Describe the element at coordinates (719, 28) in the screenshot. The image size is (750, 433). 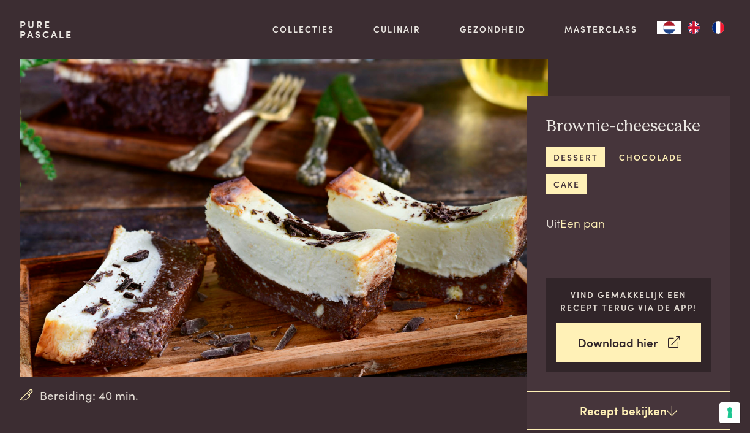
I see `a: FR` at that location.